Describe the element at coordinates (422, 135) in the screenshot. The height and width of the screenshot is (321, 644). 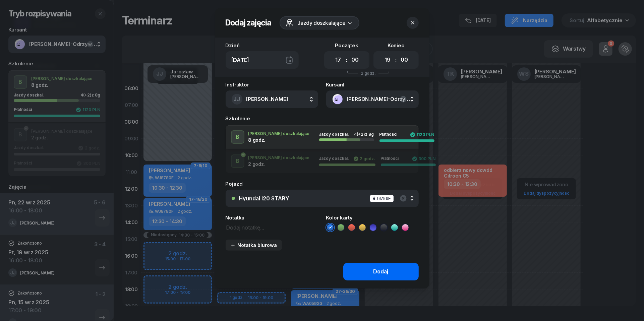
I see `div: 1120 PLN` at that location.